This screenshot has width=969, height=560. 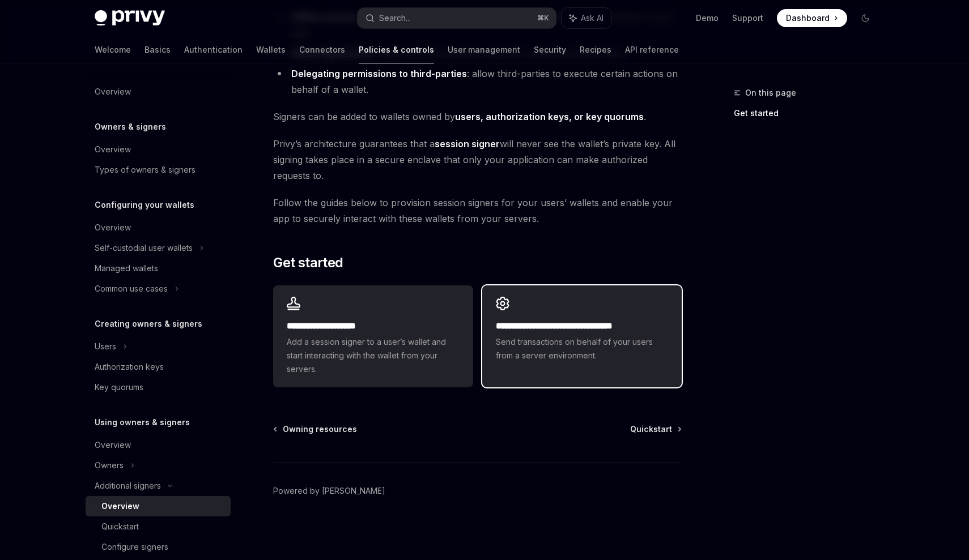 I want to click on strong: session signer, so click(x=467, y=144).